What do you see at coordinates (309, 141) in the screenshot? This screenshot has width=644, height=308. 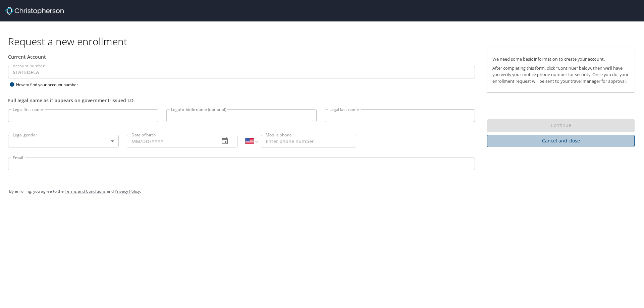 I see `input: Enter phone number` at bounding box center [309, 141].